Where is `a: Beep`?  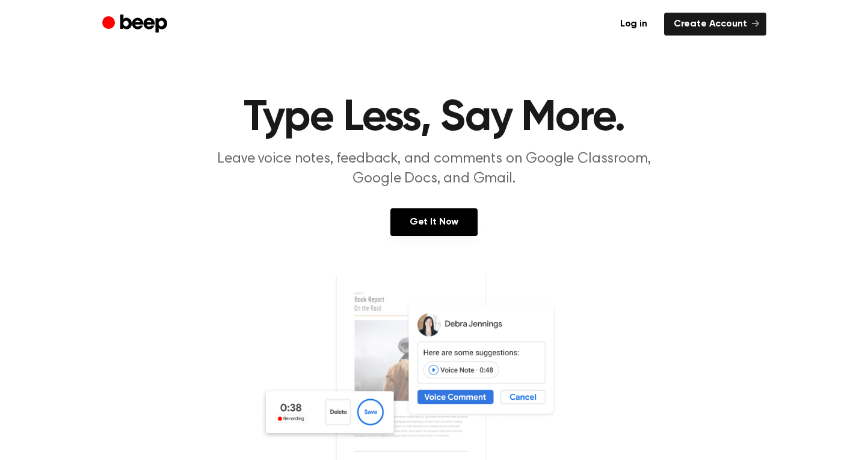 a: Beep is located at coordinates (136, 25).